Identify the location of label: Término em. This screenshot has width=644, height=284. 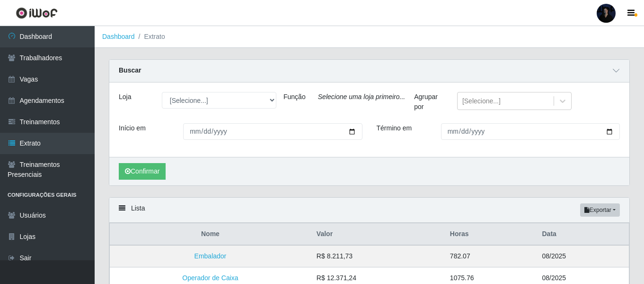
(395, 128).